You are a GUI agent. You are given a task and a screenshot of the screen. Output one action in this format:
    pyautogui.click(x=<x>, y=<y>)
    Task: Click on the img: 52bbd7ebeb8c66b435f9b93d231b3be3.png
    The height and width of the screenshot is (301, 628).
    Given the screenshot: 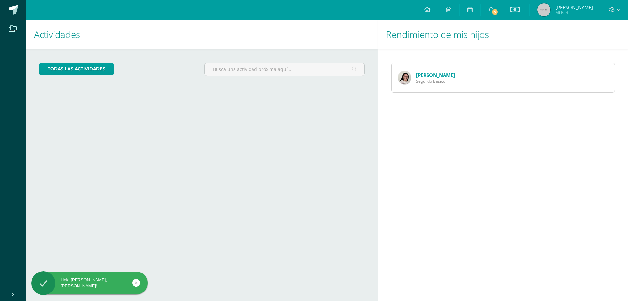 What is the action you would take?
    pyautogui.click(x=405, y=78)
    